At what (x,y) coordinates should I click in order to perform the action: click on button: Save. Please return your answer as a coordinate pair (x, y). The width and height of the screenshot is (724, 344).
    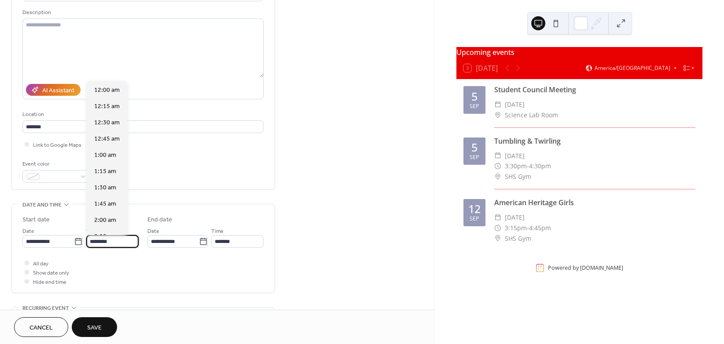
    Looking at the image, I should click on (94, 327).